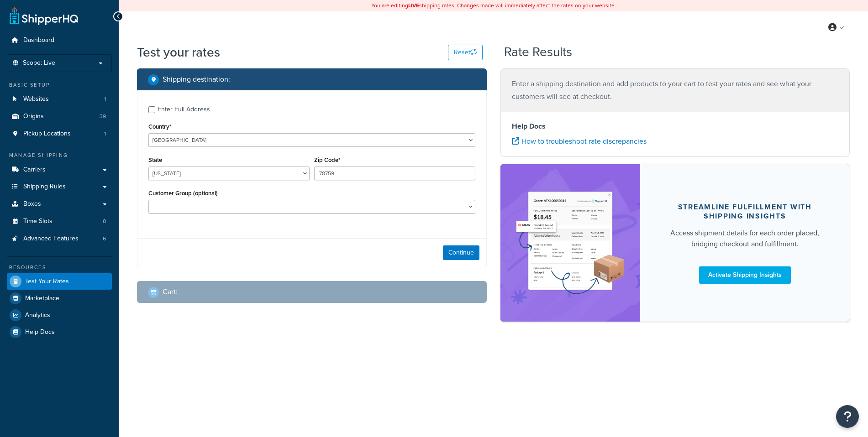 Image resolution: width=868 pixels, height=437 pixels. Describe the element at coordinates (465, 53) in the screenshot. I see `button: Reset` at that location.